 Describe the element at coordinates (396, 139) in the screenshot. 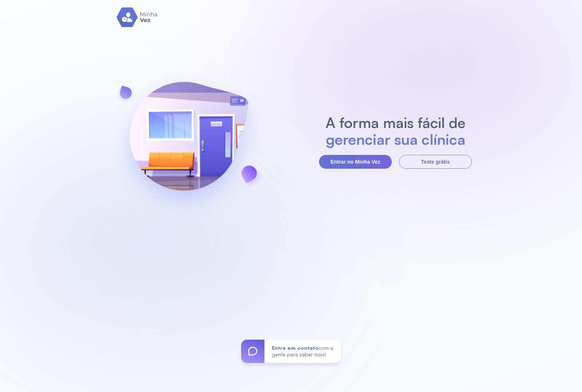

I see `h2: gerenciar sua clínica` at that location.